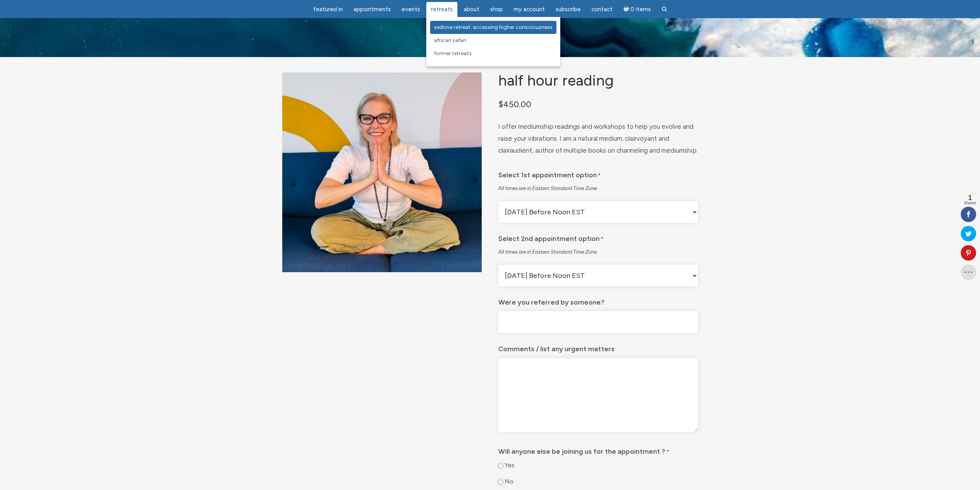  I want to click on a: African Safari, so click(493, 41).